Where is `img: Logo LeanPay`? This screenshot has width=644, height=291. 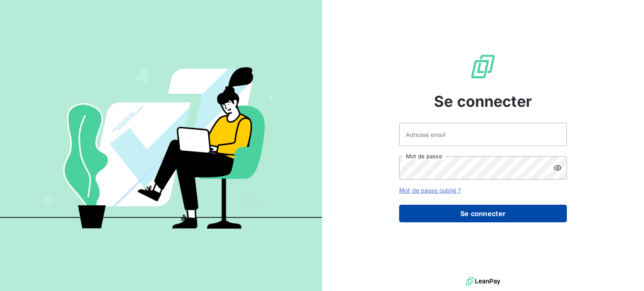
img: Logo LeanPay is located at coordinates (483, 67).